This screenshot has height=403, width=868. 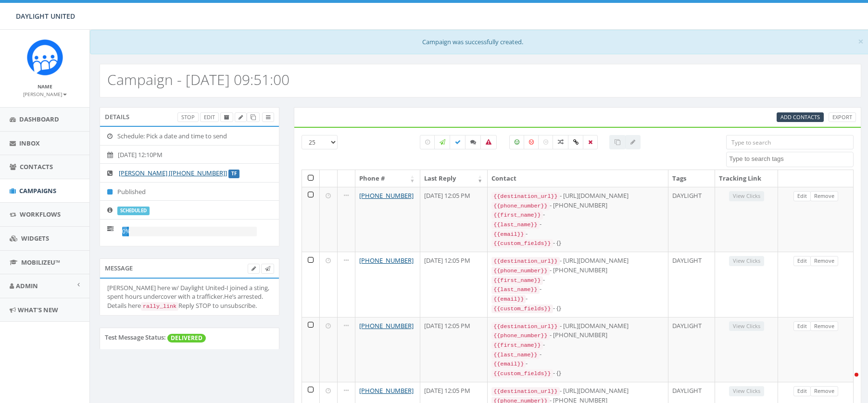 What do you see at coordinates (489, 142) in the screenshot?
I see `label: Bounced` at bounding box center [489, 142].